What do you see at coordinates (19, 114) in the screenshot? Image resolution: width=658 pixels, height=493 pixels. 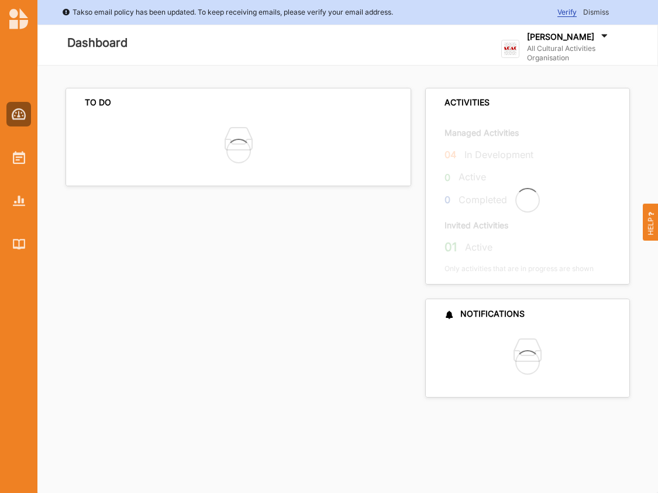 I see `img: Dashboard` at bounding box center [19, 114].